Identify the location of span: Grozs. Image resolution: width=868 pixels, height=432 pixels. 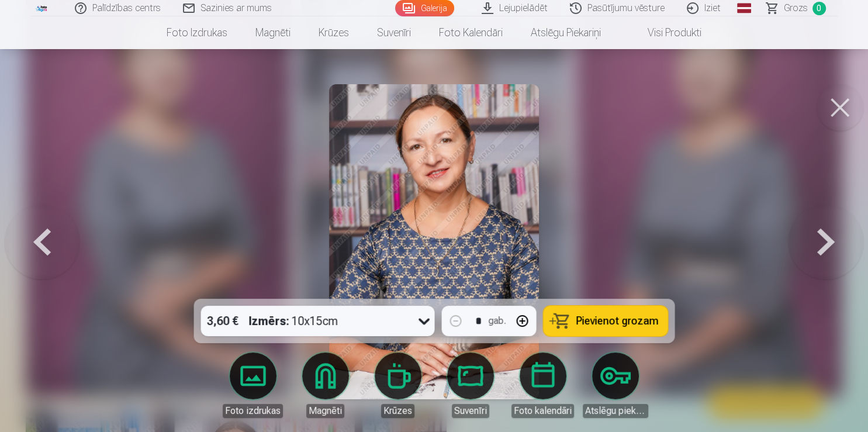
(796, 8).